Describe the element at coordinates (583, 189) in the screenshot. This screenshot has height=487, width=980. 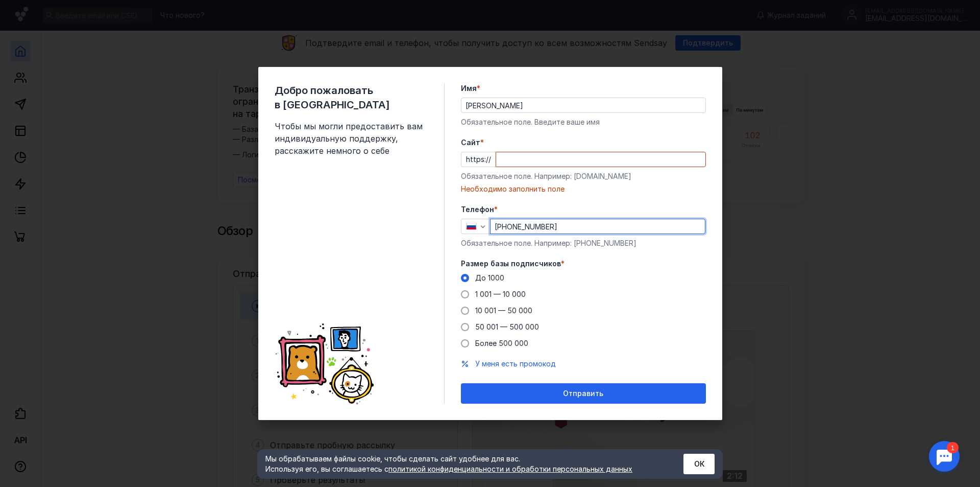
I see `div: Необходимо заполнить поле` at that location.